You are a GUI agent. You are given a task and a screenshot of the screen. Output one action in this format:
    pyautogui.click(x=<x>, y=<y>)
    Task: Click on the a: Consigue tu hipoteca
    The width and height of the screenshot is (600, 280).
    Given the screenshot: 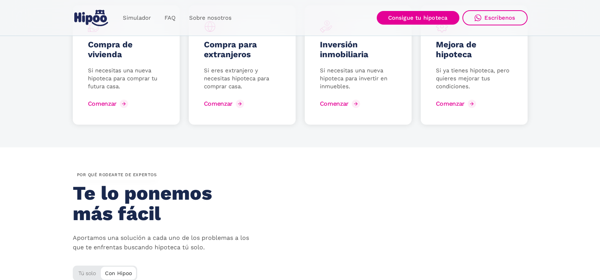 What is the action you would take?
    pyautogui.click(x=418, y=18)
    